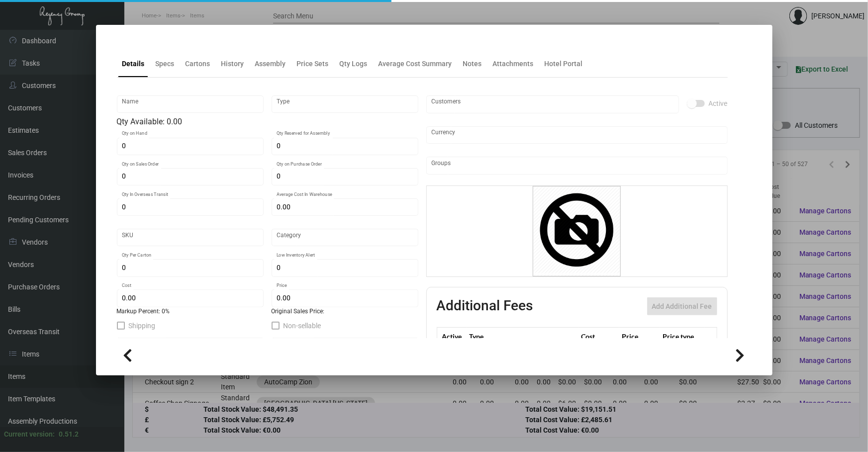  What do you see at coordinates (683, 336) in the screenshot?
I see `th: Price type` at bounding box center [683, 336].